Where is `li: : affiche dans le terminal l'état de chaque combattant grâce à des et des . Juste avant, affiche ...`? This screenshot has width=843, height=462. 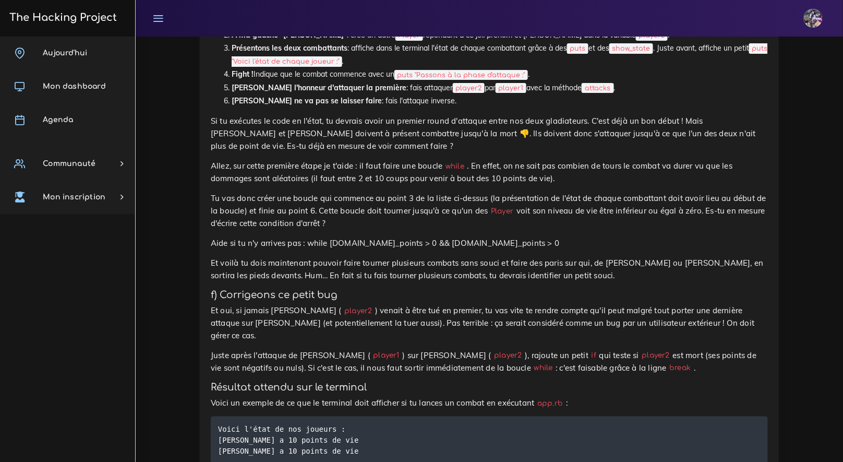
li: : affiche dans le terminal l'état de chaque combattant grâce à des et des . Juste avant, affiche ... is located at coordinates (500, 55).